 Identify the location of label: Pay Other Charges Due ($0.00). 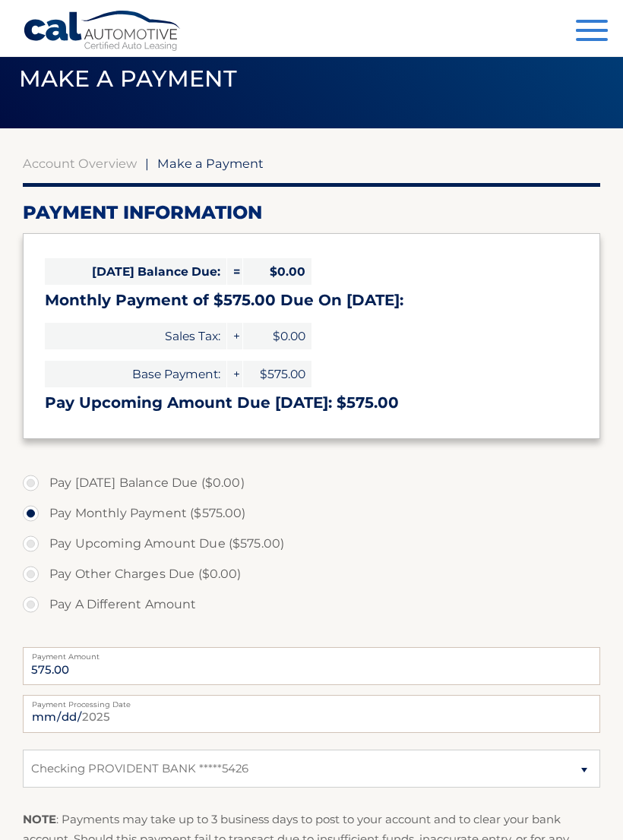
(312, 574).